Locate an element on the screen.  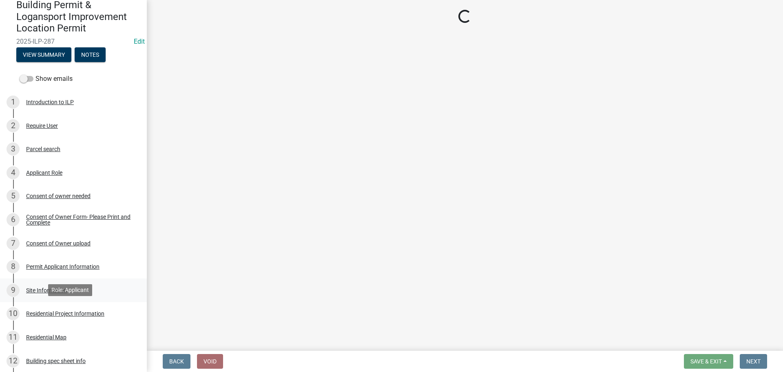
div: Permit Applicant Information is located at coordinates (63, 266).